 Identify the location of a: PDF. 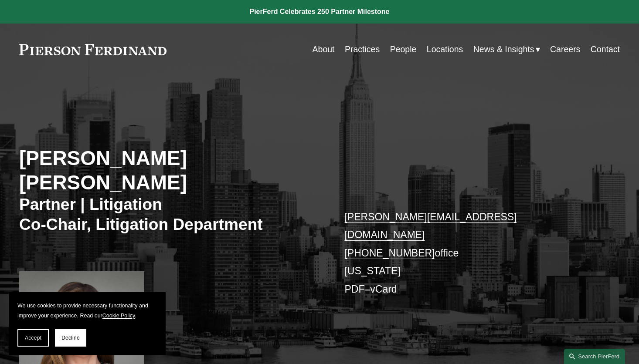
(354, 289).